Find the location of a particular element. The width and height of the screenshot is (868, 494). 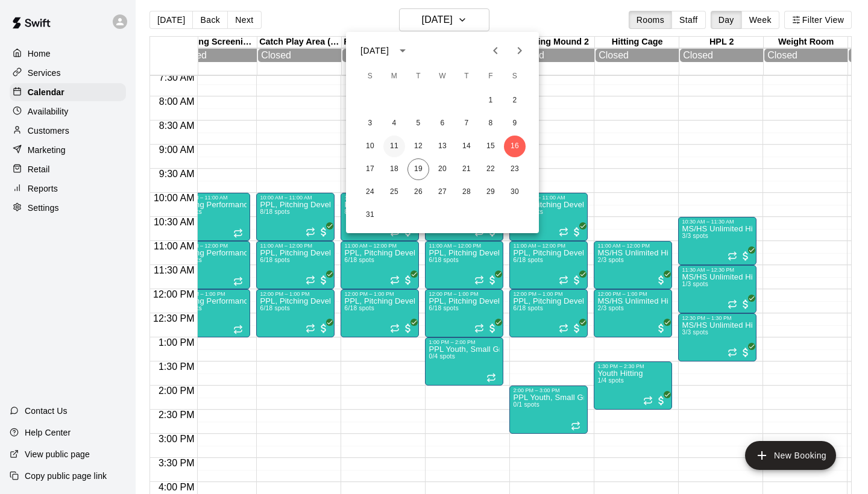

span: Friday is located at coordinates (491, 76).